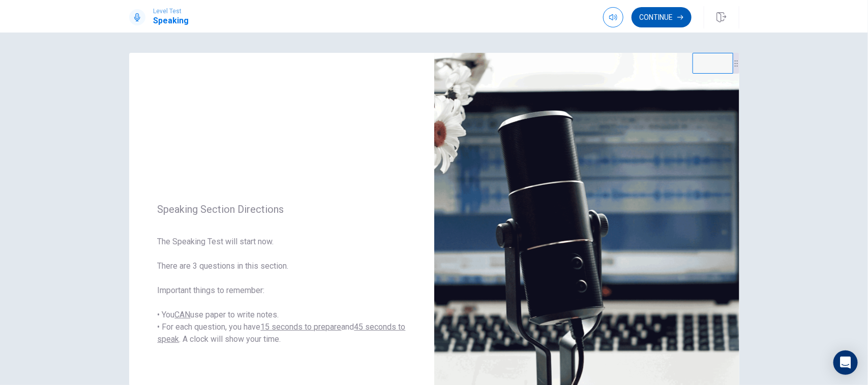  Describe the element at coordinates (301, 327) in the screenshot. I see `u: 15 seconds to prepare` at that location.